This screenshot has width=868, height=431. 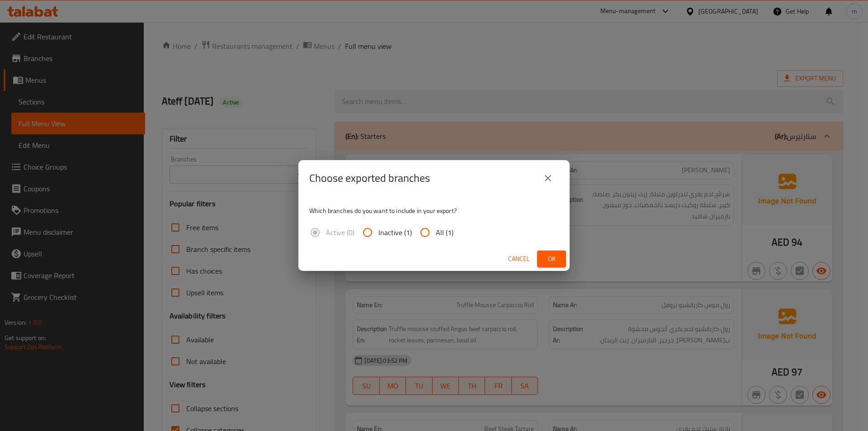 What do you see at coordinates (552, 259) in the screenshot?
I see `span: Ok` at bounding box center [552, 259].